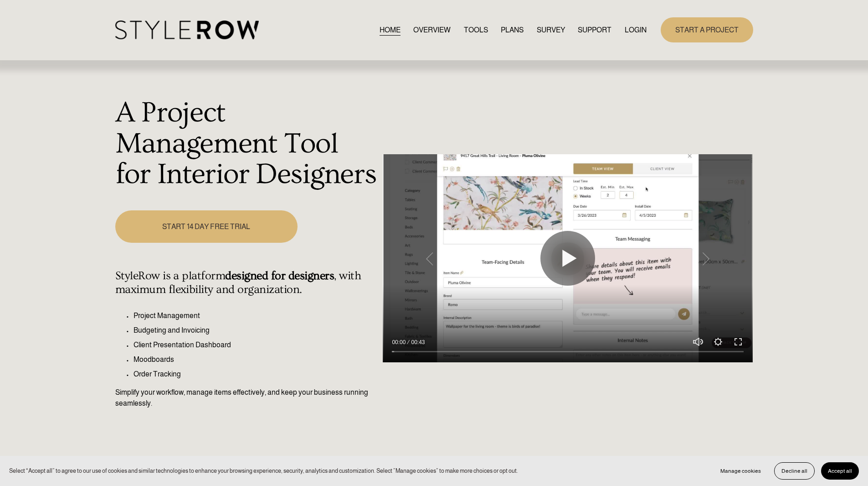 Image resolution: width=868 pixels, height=486 pixels. Describe the element at coordinates (390, 30) in the screenshot. I see `a: HOME` at that location.